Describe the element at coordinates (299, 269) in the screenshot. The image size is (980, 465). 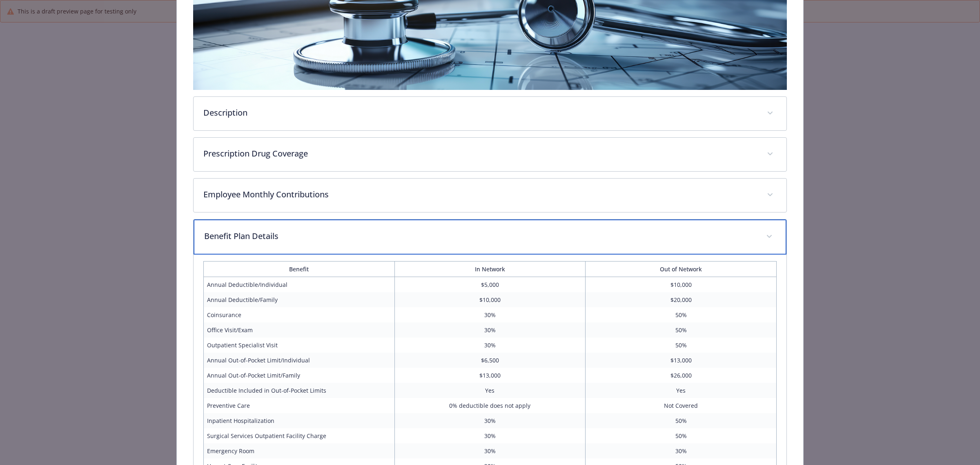
I see `th: Benefit` at that location.